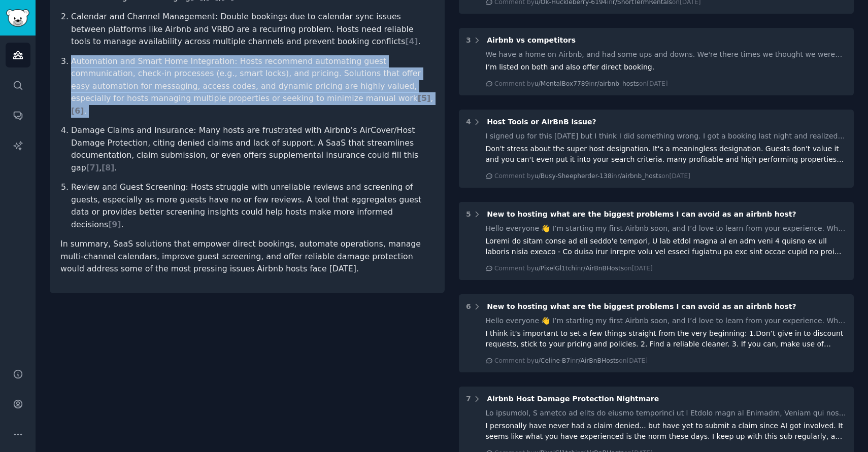 This screenshot has width=868, height=452. What do you see at coordinates (666, 413) in the screenshot?
I see `div: Lo ipsumdol, S ametco ad elits do eiusmo temporinci ut l Etdolo magn al Enimadm, Veniam qui nos e...` at bounding box center [666, 413].